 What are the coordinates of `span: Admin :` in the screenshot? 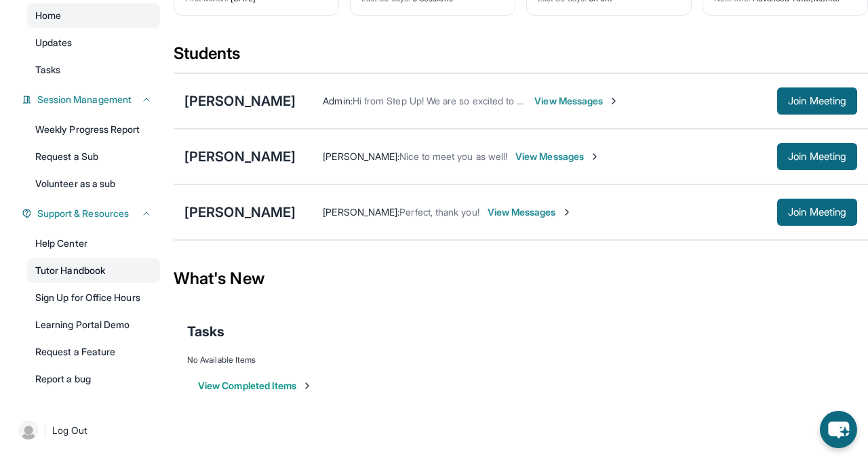 It's located at (337, 101).